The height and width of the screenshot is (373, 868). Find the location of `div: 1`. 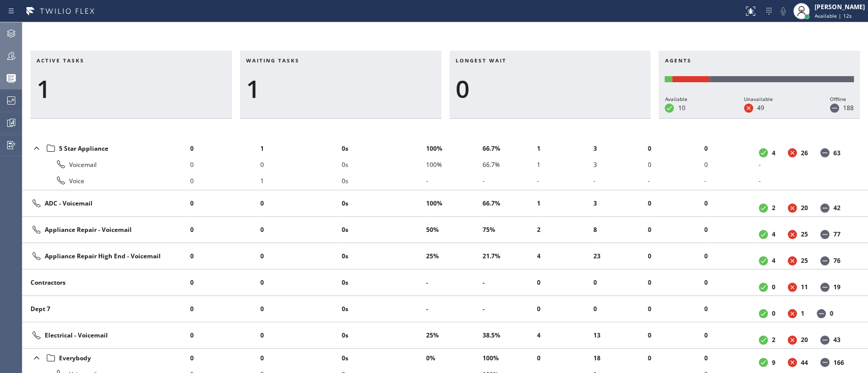

div: 1 is located at coordinates (131, 89).